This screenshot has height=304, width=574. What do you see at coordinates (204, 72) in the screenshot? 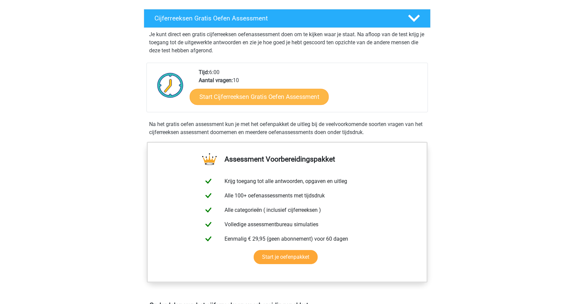
I see `b: Tijd:` at bounding box center [204, 72].